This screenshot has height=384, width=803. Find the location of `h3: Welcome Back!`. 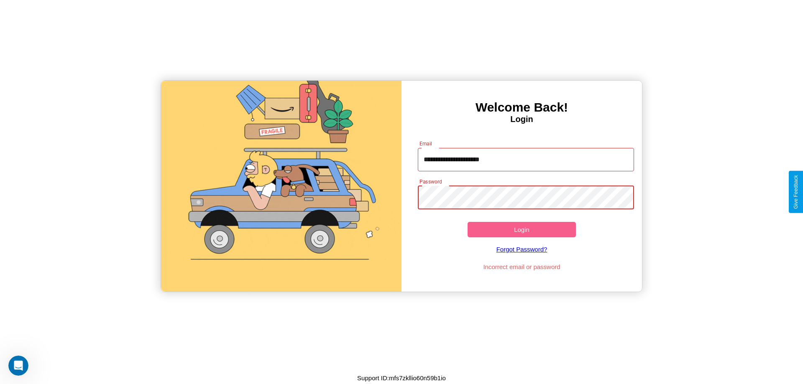

h3: Welcome Back! is located at coordinates (521, 107).